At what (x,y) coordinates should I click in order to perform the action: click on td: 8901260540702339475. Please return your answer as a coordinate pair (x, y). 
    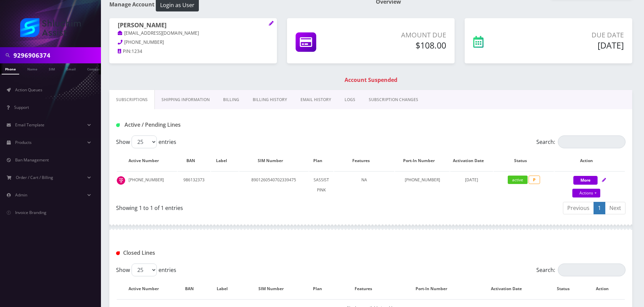
    Looking at the image, I should click on (274, 185).